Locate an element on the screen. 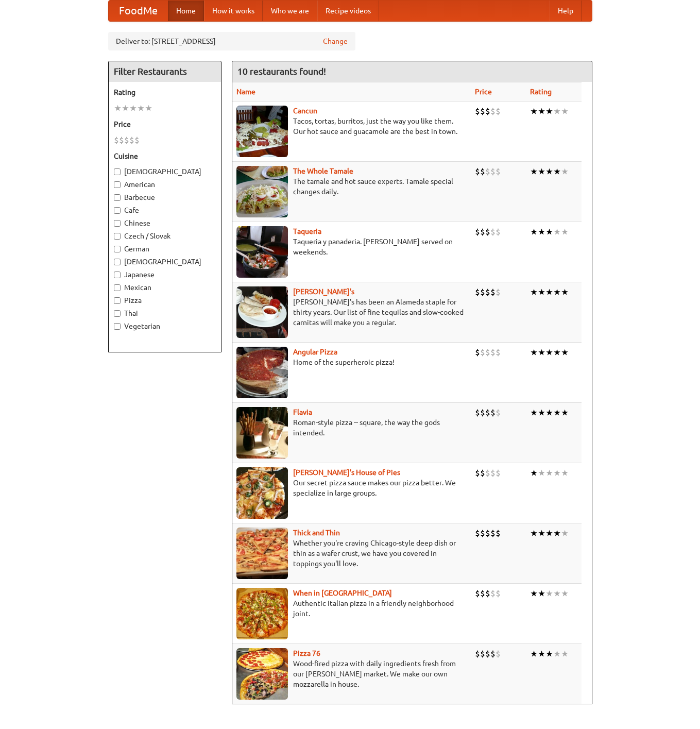 The height and width of the screenshot is (729, 700). p: Our secret pizza sauce makes our pizza better. We specialize in large groups. is located at coordinates (352, 488).